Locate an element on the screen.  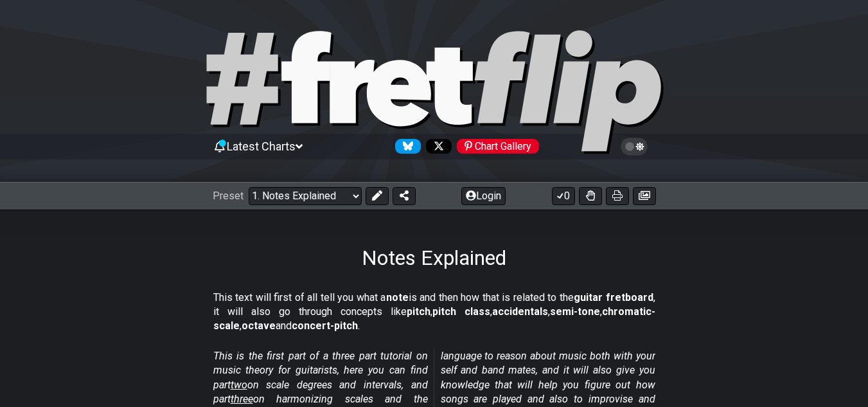
strong: pitch class is located at coordinates (461, 311).